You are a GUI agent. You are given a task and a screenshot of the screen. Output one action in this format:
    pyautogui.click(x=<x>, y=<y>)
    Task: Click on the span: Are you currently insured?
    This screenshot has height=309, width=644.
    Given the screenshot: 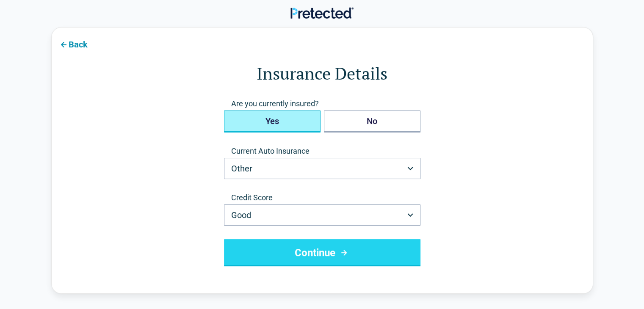 What is the action you would take?
    pyautogui.click(x=322, y=104)
    